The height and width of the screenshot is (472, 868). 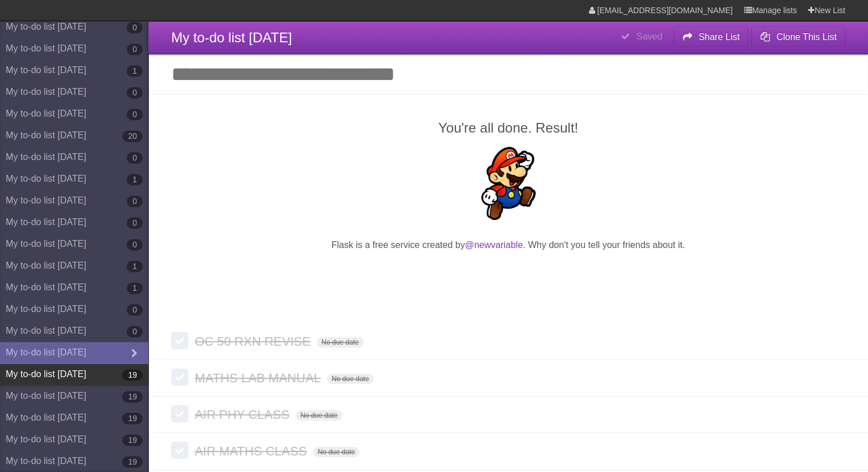 I want to click on b: Clone This List, so click(x=806, y=36).